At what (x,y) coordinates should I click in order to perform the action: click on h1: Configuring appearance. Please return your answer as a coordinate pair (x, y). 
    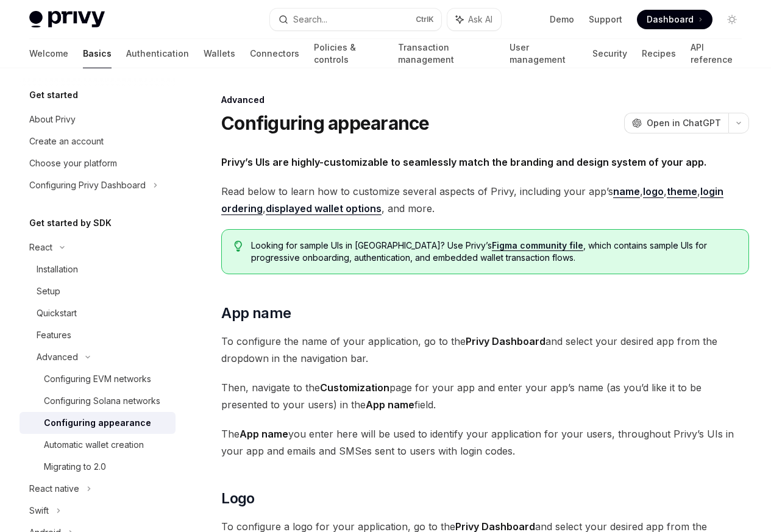
    Looking at the image, I should click on (326, 123).